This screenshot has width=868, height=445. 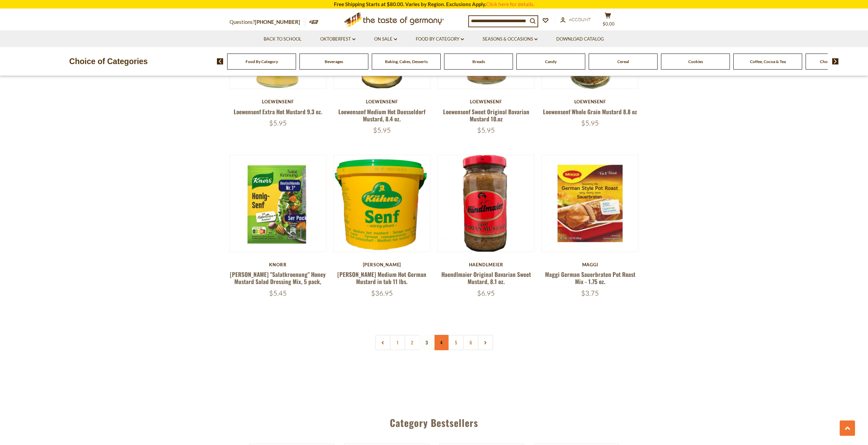 I want to click on a: 2, so click(x=412, y=343).